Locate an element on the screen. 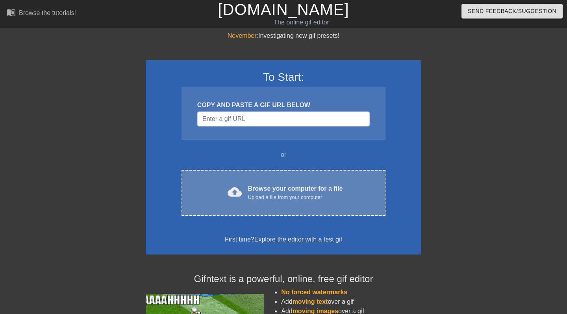  span: No forced watermarks is located at coordinates (314, 292).